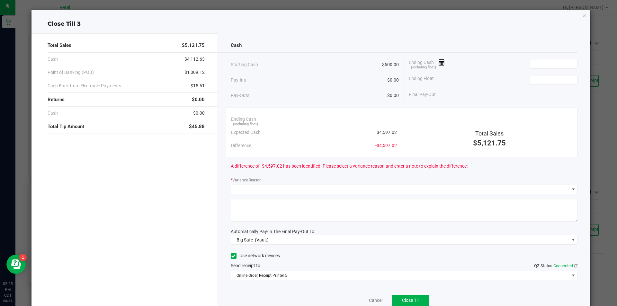 This screenshot has height=306, width=617. I want to click on span: -$4,597.02, so click(386, 146).